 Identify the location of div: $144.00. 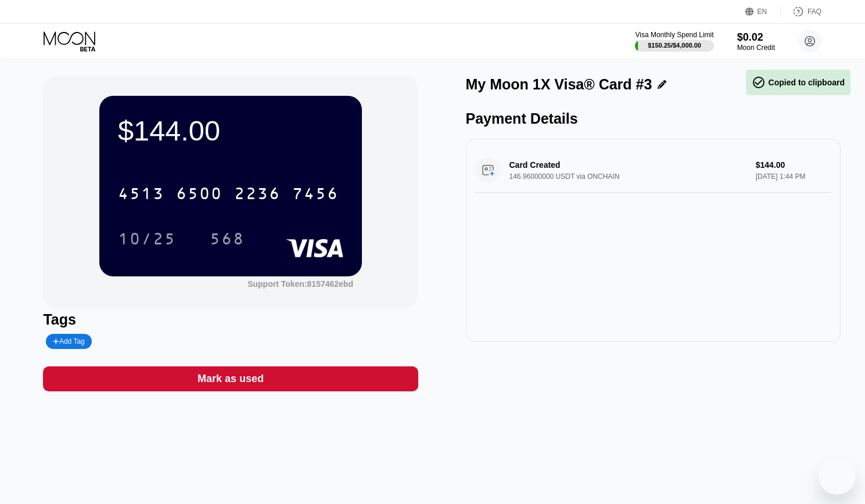
(230, 130).